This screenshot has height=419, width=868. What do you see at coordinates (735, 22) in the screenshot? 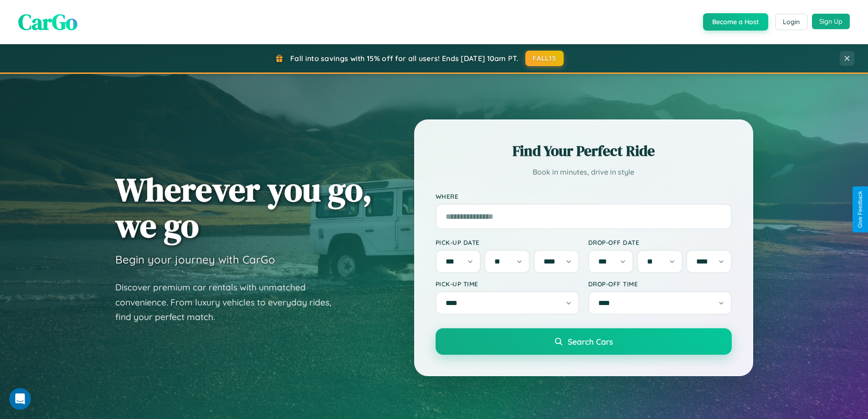
I see `button: Become a Host` at bounding box center [735, 22].